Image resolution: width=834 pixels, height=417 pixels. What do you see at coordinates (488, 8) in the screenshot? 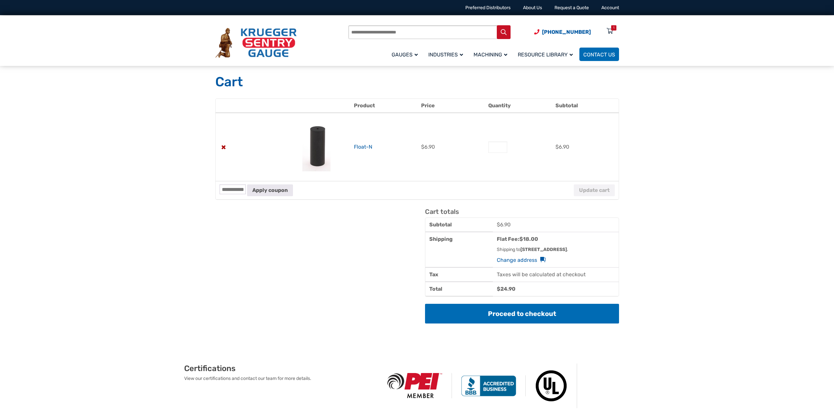
I see `a: Preferred Distributors` at bounding box center [488, 8].